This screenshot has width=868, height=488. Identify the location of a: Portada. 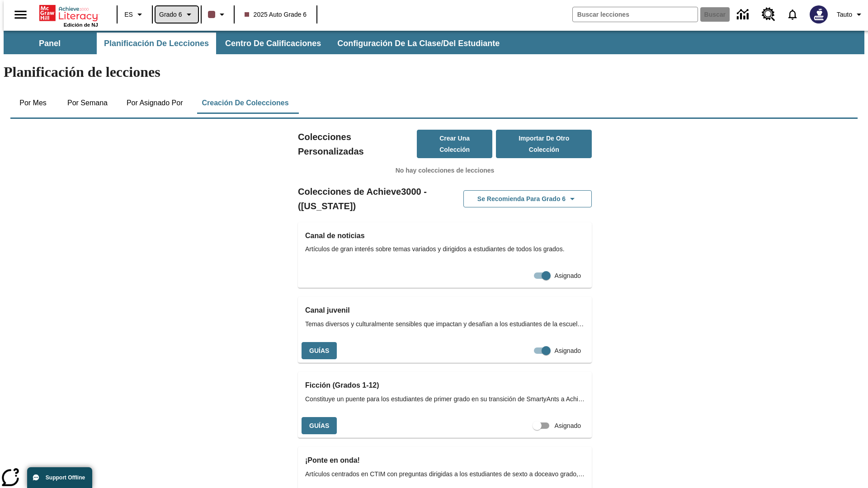
(68, 13).